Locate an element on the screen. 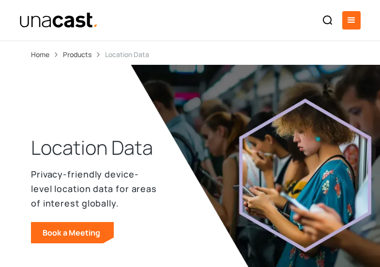  img: Unacast text logo is located at coordinates (59, 20).